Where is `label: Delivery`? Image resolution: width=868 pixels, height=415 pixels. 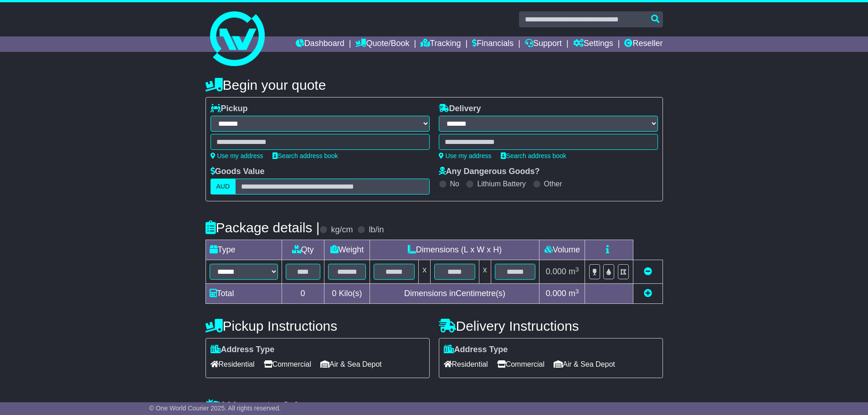
label: Delivery is located at coordinates (460, 109).